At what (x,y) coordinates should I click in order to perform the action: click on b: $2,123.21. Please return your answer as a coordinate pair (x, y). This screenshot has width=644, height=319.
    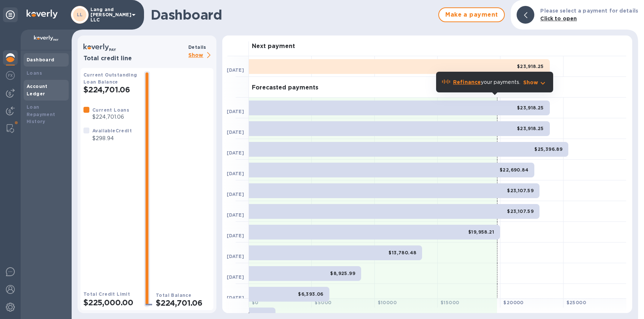
    Looking at the image, I should click on (259, 315).